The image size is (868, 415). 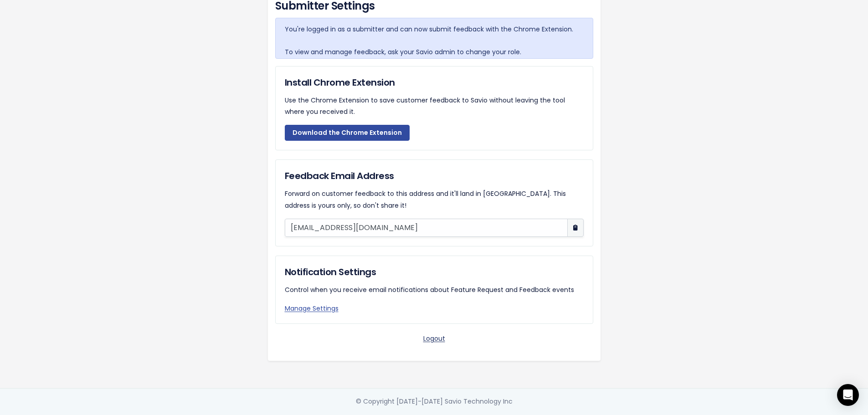 I want to click on a: Logout, so click(x=434, y=338).